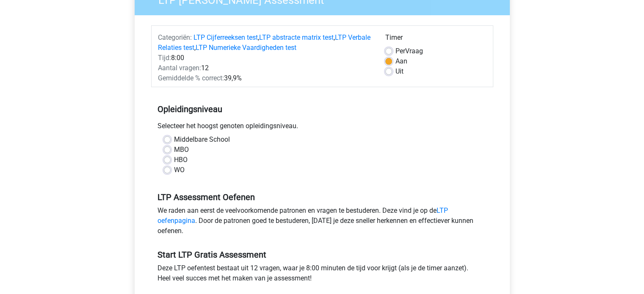  I want to click on div: 12, so click(265, 68).